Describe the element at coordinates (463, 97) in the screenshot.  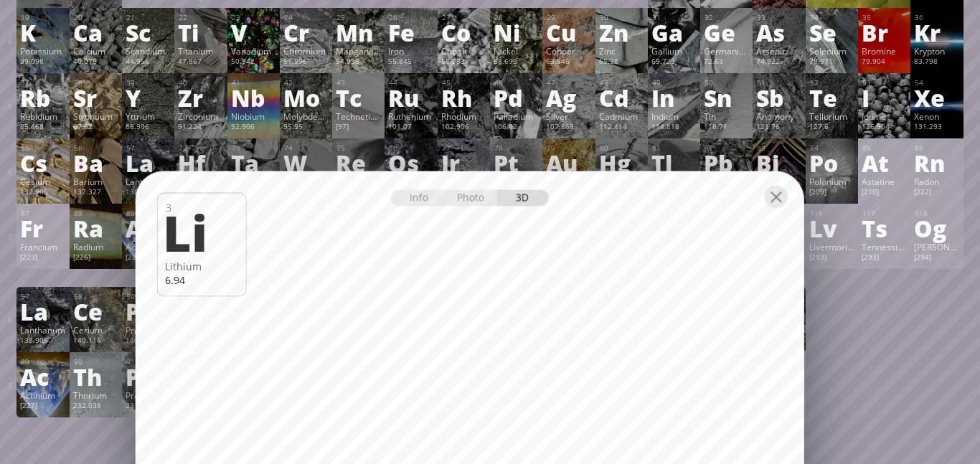
I see `div: Rh` at that location.